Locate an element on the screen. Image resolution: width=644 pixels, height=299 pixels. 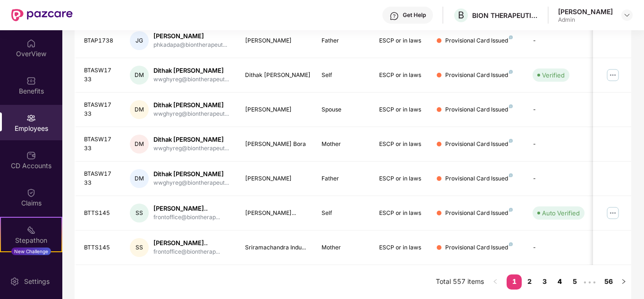
li: 56 is located at coordinates (608, 282).